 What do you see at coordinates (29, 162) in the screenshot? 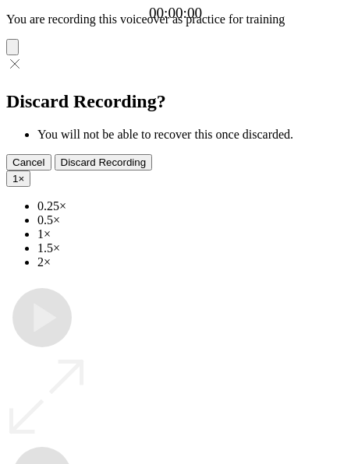
I see `button: Cancel` at bounding box center [29, 162].